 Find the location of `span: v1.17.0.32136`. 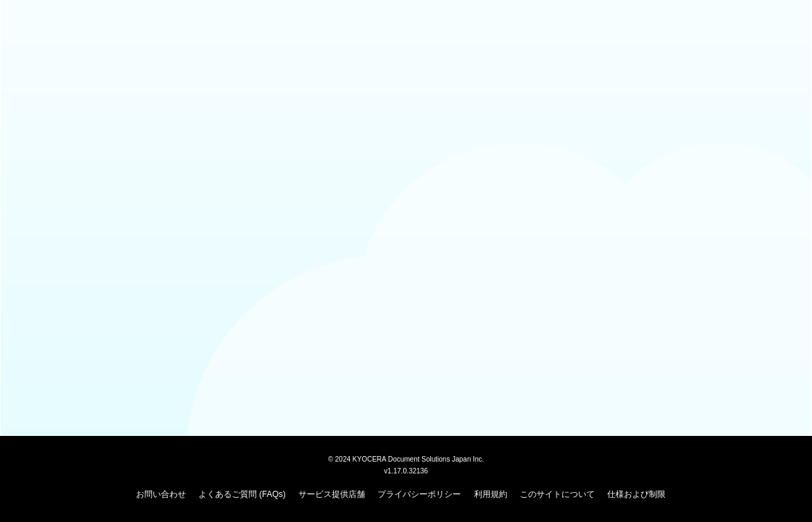

span: v1.17.0.32136 is located at coordinates (405, 470).